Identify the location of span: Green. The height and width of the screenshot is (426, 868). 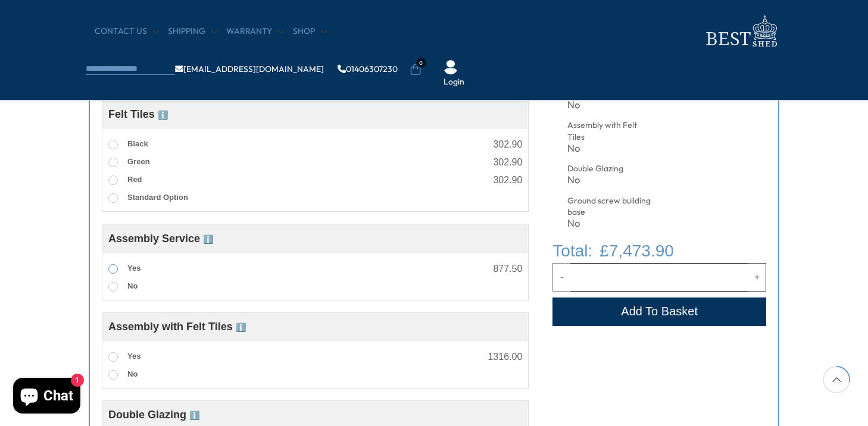
(139, 161).